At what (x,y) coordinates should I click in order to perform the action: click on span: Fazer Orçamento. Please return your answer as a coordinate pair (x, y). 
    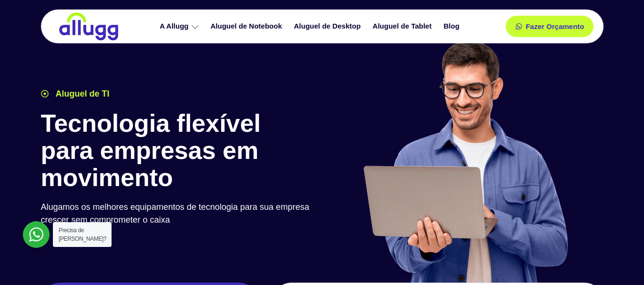
    Looking at the image, I should click on (555, 26).